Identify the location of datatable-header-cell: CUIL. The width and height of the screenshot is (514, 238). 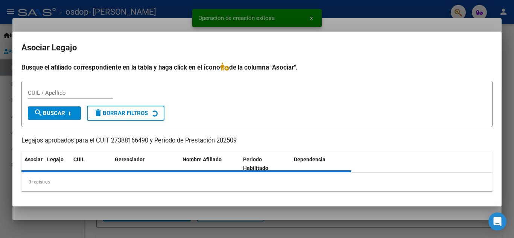
(91, 164).